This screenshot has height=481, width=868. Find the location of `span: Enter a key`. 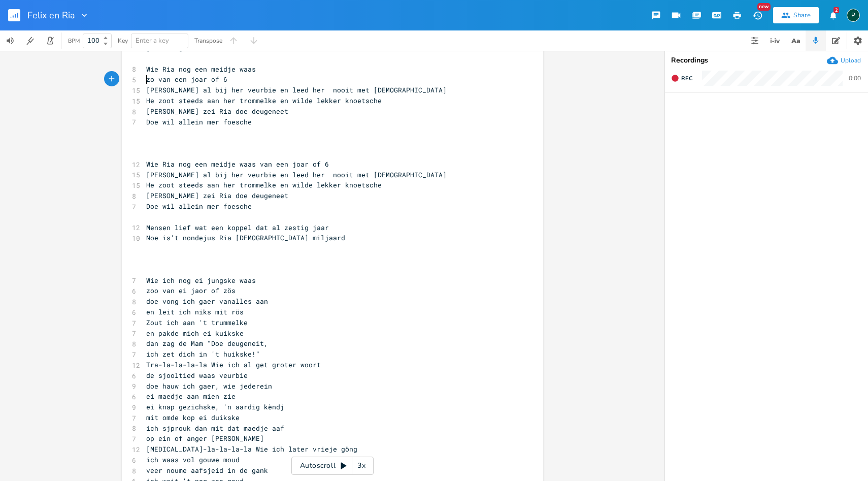

span: Enter a key is located at coordinates (152, 41).